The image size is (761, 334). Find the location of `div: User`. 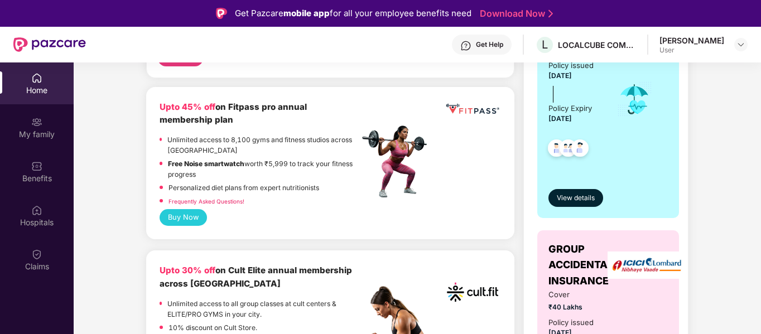

div: User is located at coordinates (692, 50).